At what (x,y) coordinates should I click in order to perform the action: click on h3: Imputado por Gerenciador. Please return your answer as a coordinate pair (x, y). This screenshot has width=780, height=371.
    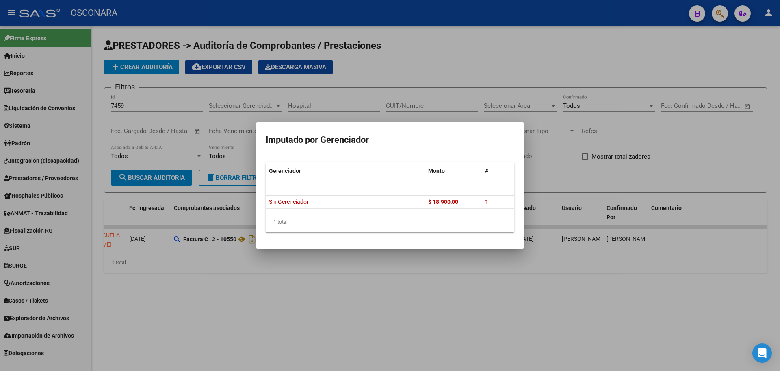
    Looking at the image, I should click on (390, 140).